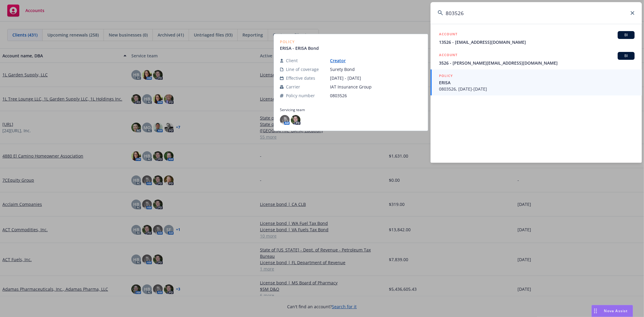 This screenshot has height=317, width=644. What do you see at coordinates (595, 311) in the screenshot?
I see `div: Drag to move` at bounding box center [595, 311].